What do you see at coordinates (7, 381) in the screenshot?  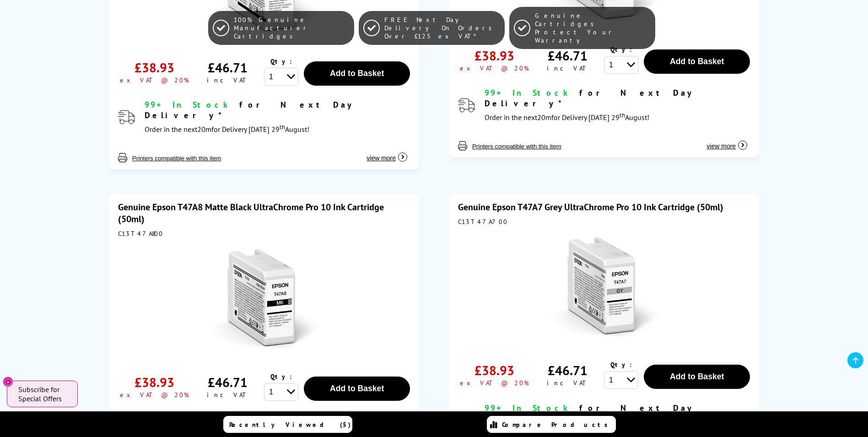 I see `button: Close` at bounding box center [7, 381].